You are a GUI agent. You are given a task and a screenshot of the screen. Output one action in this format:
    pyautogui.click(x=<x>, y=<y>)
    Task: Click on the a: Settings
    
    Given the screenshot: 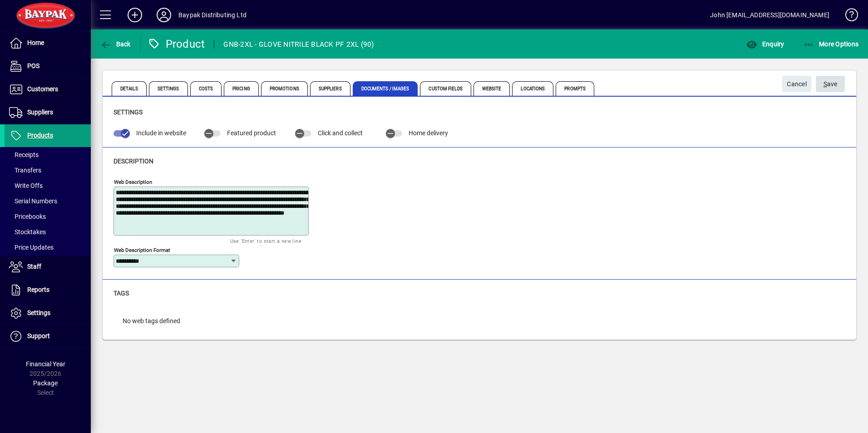 What is the action you would take?
    pyautogui.click(x=48, y=313)
    